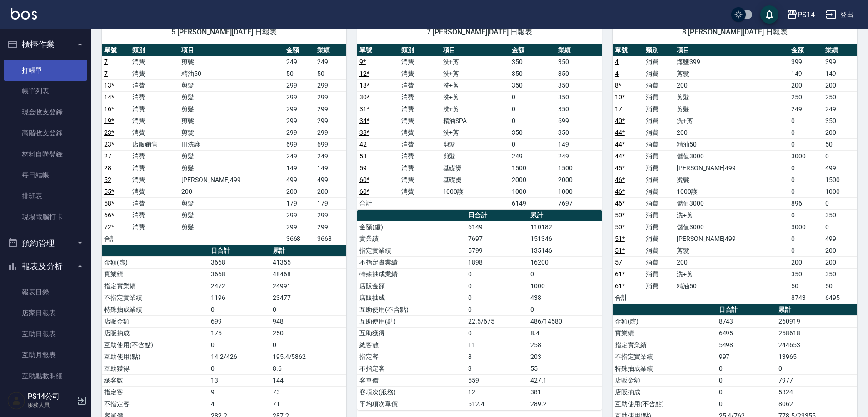  Describe the element at coordinates (17, 401) in the screenshot. I see `img: Person` at that location.